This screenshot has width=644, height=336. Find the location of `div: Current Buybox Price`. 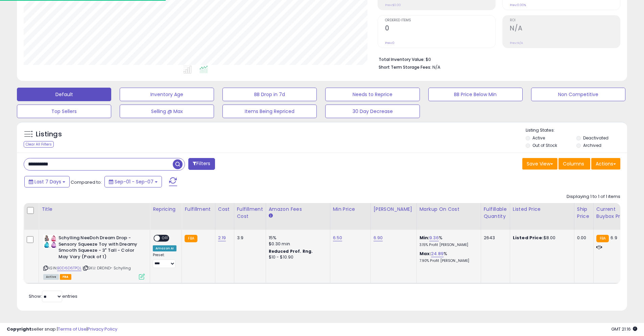

div: Current Buybox Price is located at coordinates (613, 213).